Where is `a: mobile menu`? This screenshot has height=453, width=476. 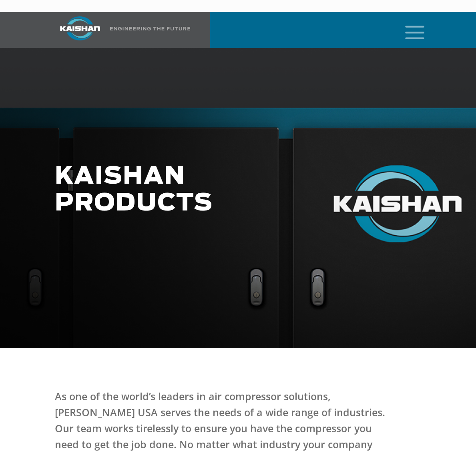
a: mobile menu is located at coordinates (409, 30).